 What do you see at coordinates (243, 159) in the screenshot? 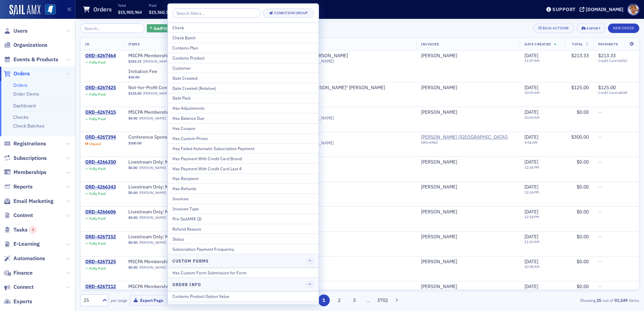
I see `div: Has Payment With Credit Card Brand` at bounding box center [243, 159].